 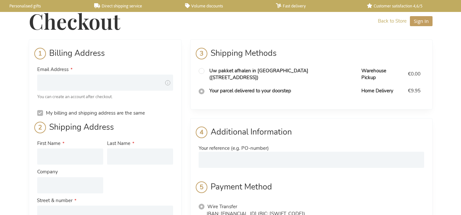 What do you see at coordinates (105, 130) in the screenshot?
I see `div: Shipping Address` at bounding box center [105, 130].